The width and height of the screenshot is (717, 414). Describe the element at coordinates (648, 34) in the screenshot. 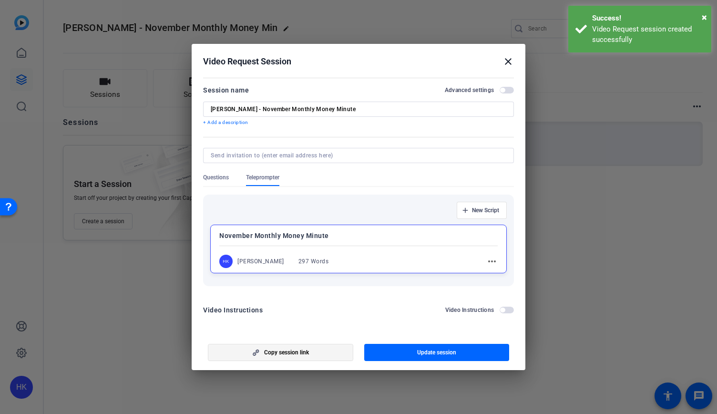

I see `div: Video Request session created successfully` at that location.